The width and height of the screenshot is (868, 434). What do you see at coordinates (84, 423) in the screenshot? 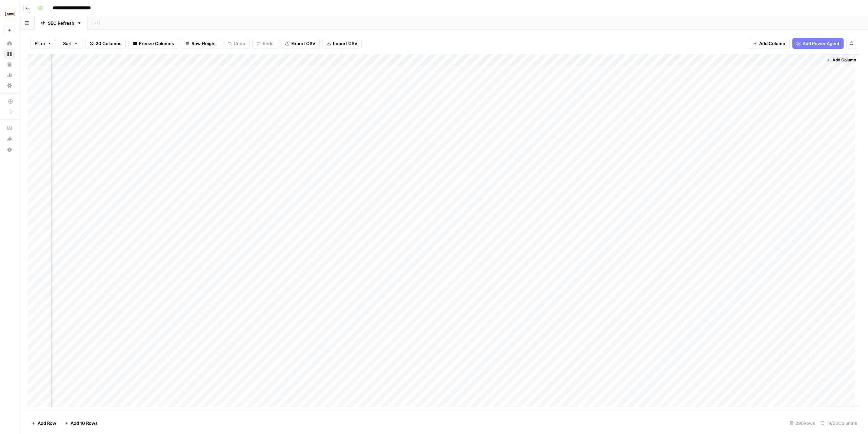
I see `span: Add 10 Rows` at bounding box center [84, 423].